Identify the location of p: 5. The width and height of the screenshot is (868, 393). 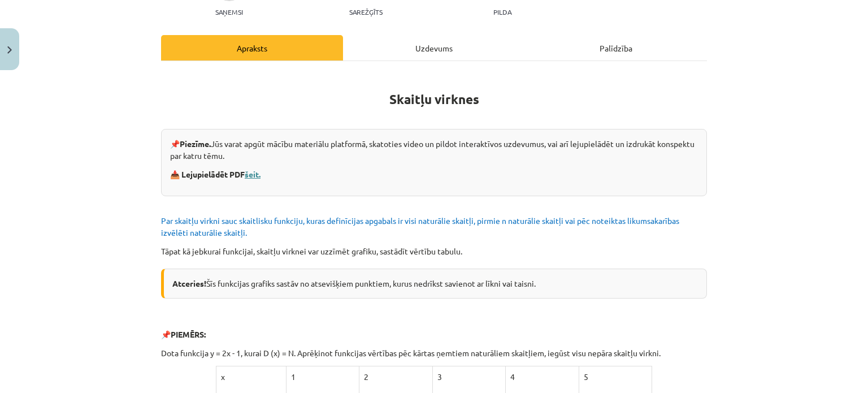
(615, 377).